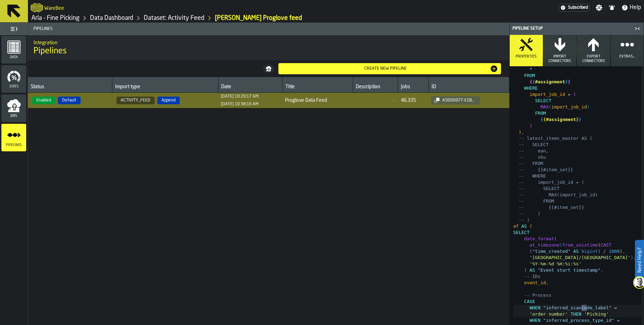 The image size is (644, 325). I want to click on span: 1723537757293, so click(240, 96).